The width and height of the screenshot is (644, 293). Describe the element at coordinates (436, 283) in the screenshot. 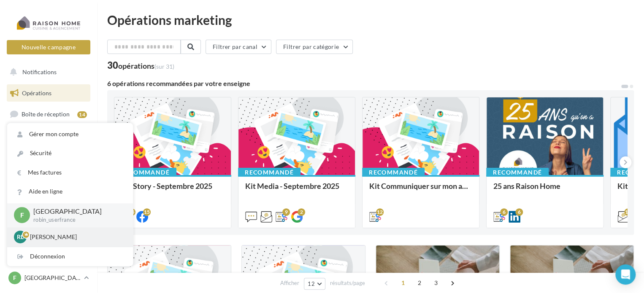

I see `span: 3` at that location.